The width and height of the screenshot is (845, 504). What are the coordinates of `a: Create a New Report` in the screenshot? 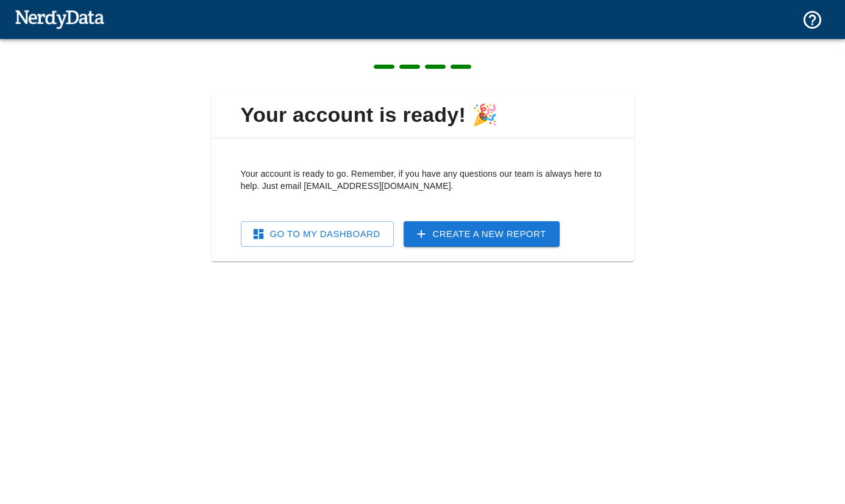 It's located at (482, 234).